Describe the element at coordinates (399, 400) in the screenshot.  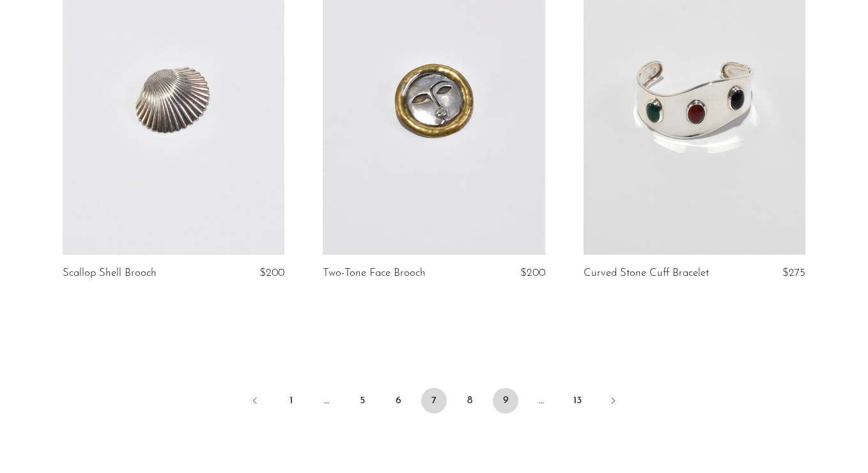
I see `a: 6` at that location.